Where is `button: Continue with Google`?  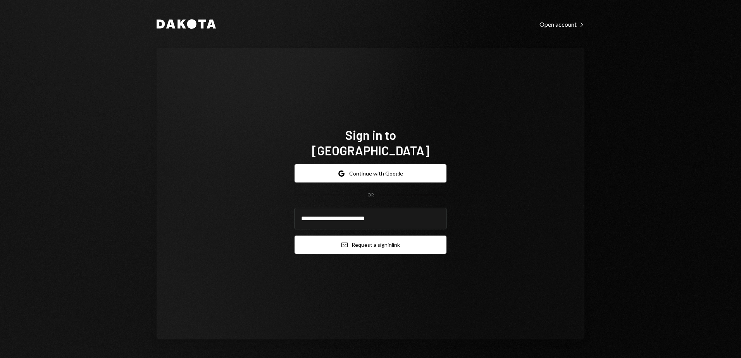 button: Continue with Google is located at coordinates (370, 173).